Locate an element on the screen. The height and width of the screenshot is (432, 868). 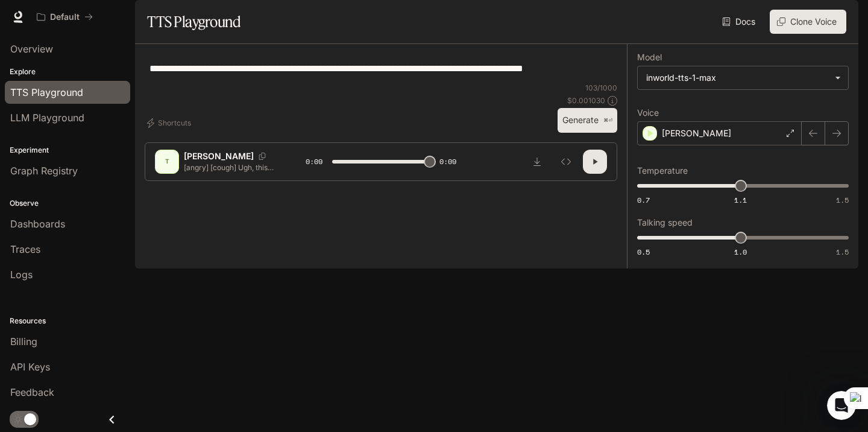
span: 0.5 is located at coordinates (643, 252).